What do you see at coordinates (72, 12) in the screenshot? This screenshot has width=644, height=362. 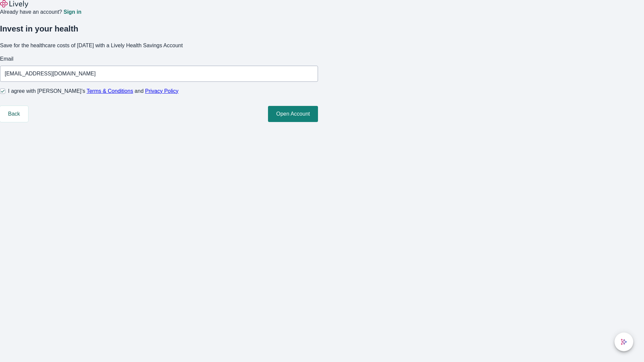 I see `div: Sign in` at bounding box center [72, 12].